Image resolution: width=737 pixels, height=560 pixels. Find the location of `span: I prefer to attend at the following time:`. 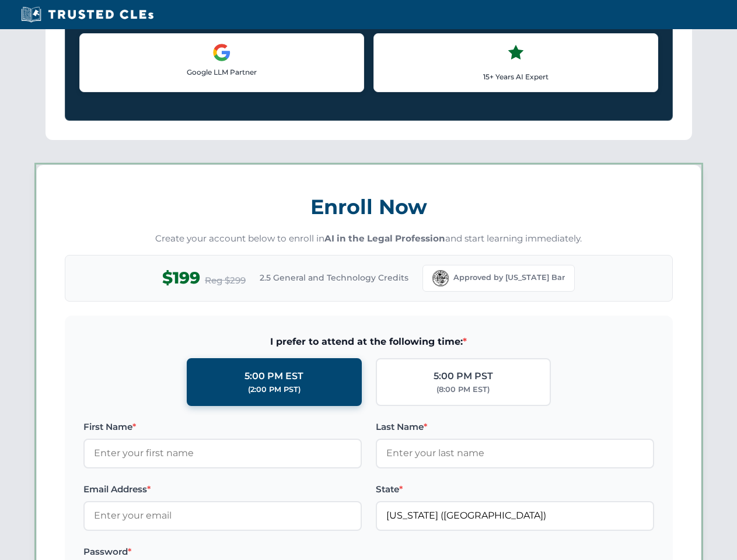

span: I prefer to attend at the following time: is located at coordinates (368, 342).